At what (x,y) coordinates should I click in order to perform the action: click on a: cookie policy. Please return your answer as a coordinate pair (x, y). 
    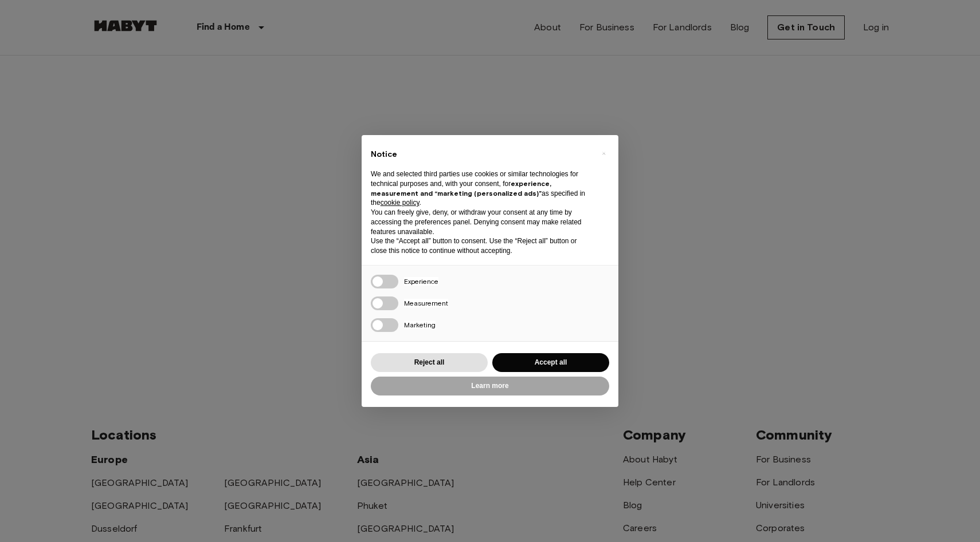
    Looking at the image, I should click on (400, 203).